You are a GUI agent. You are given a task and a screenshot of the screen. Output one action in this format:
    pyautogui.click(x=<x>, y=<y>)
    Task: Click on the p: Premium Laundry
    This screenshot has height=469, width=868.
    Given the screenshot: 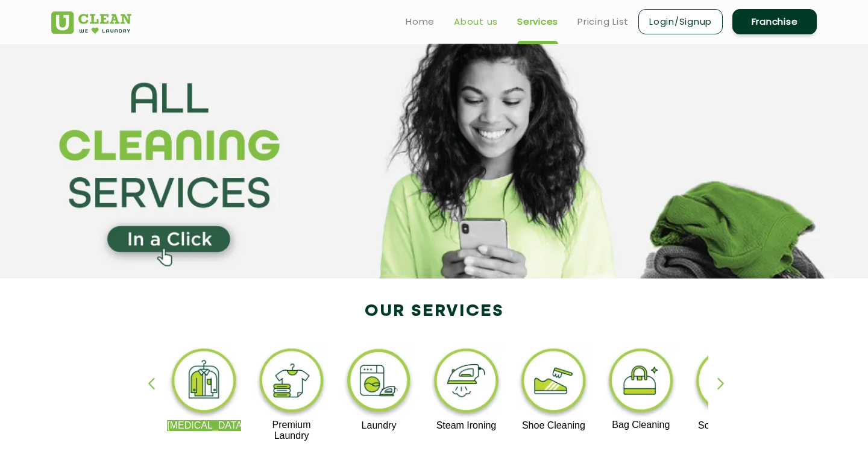 What is the action you would take?
    pyautogui.click(x=291, y=431)
    